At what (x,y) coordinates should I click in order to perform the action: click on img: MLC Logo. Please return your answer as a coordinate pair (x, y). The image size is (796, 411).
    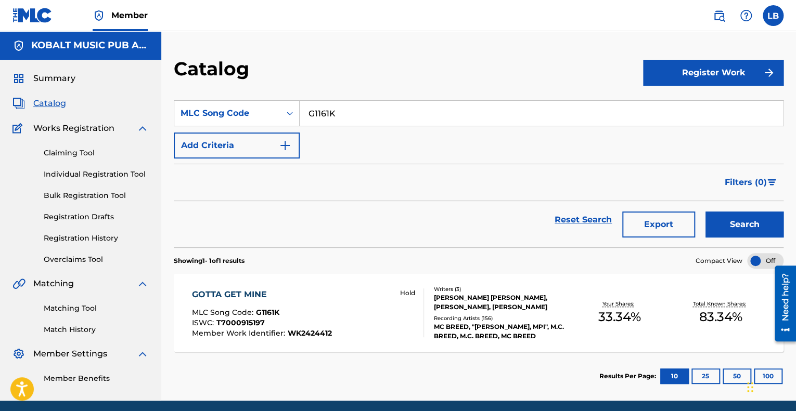
    Looking at the image, I should click on (32, 15).